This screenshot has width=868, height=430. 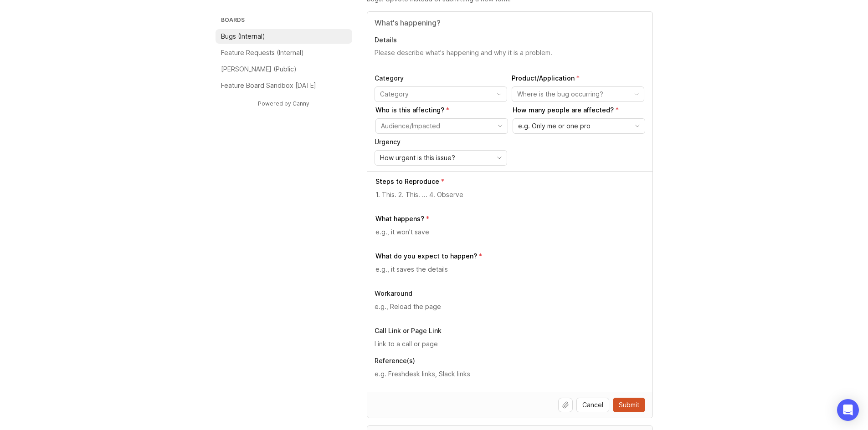 What do you see at coordinates (573, 94) in the screenshot?
I see `input: Where is the bug occurring?` at bounding box center [573, 94].